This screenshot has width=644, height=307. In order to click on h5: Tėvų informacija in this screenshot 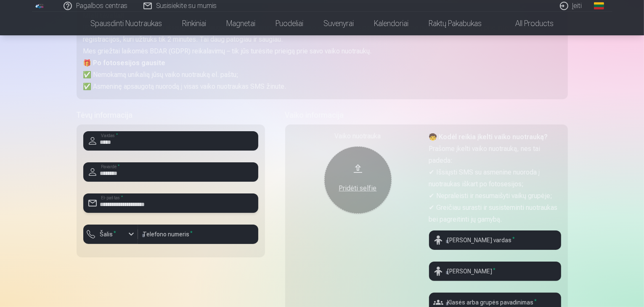, I will do `click(171, 115)`.